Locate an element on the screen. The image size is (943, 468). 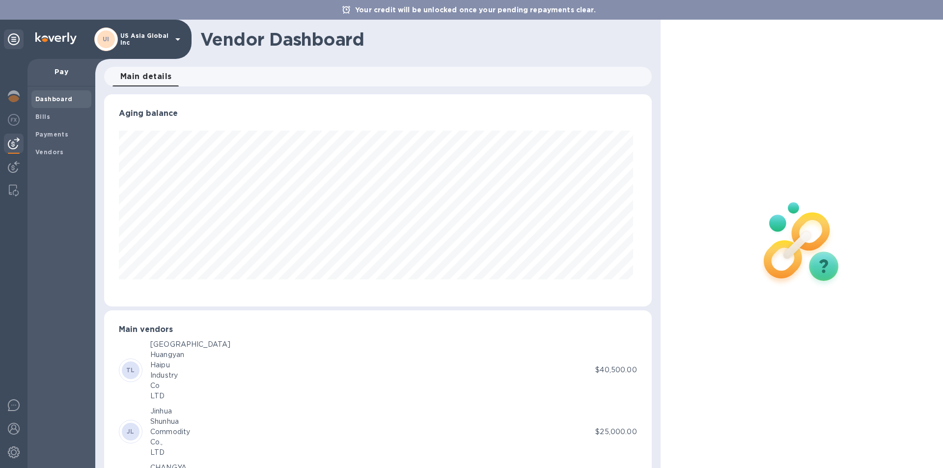
div: Huangyan is located at coordinates (190, 355).